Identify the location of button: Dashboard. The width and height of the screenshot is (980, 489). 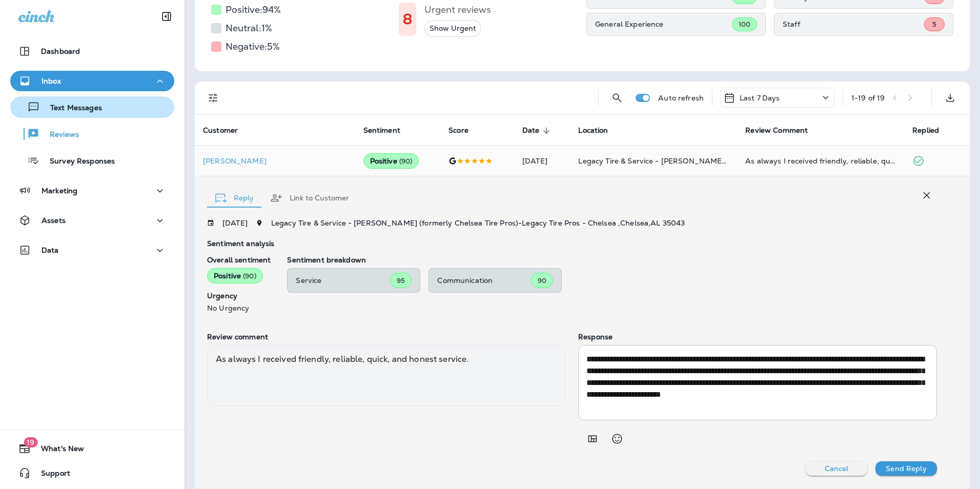
(92, 51).